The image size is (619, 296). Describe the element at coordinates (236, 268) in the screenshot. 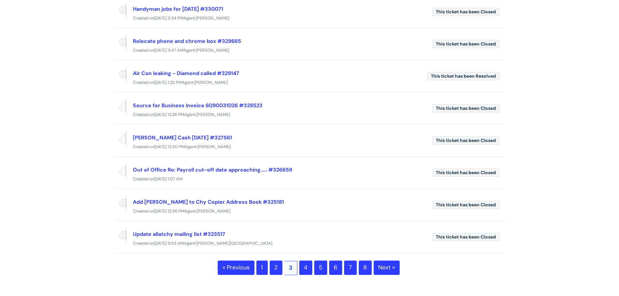

I see `a: « Previous` at that location.